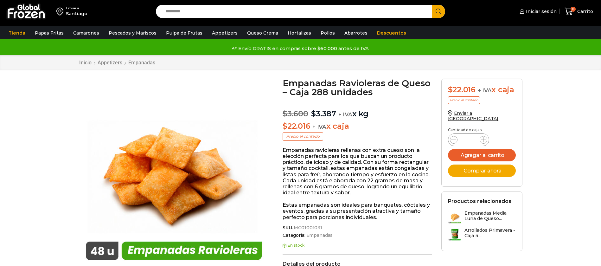  Describe the element at coordinates (482, 90) in the screenshot. I see `div: x caja` at that location.